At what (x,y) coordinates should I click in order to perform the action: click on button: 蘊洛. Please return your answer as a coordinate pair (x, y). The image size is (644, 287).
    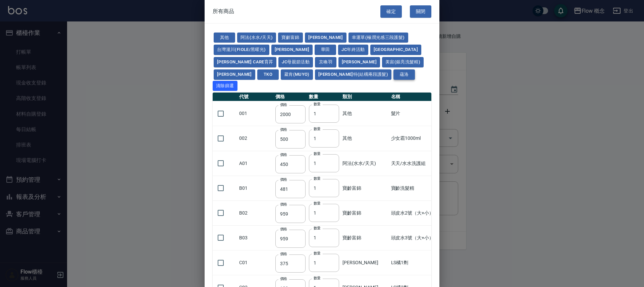
    Looking at the image, I should click on (404, 74).